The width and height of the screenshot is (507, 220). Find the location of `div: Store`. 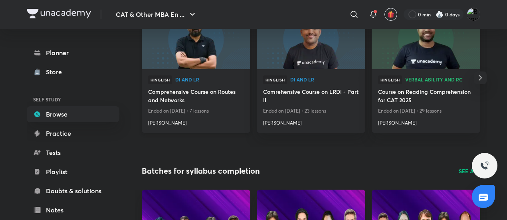

div: Store is located at coordinates (56, 72).